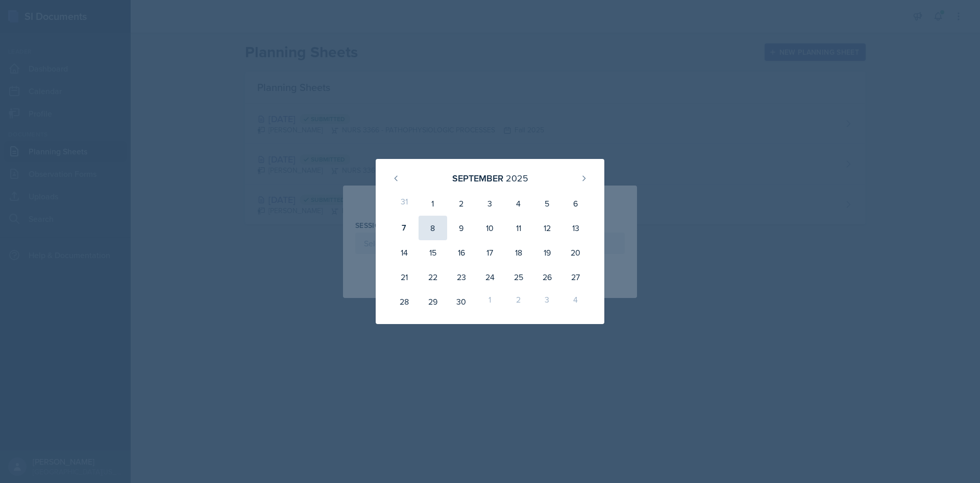 The width and height of the screenshot is (980, 483). I want to click on div: 25, so click(519, 277).